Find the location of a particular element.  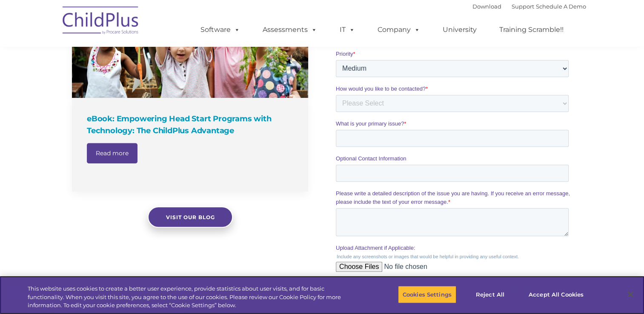

button: Cookies Settings is located at coordinates (427, 294).